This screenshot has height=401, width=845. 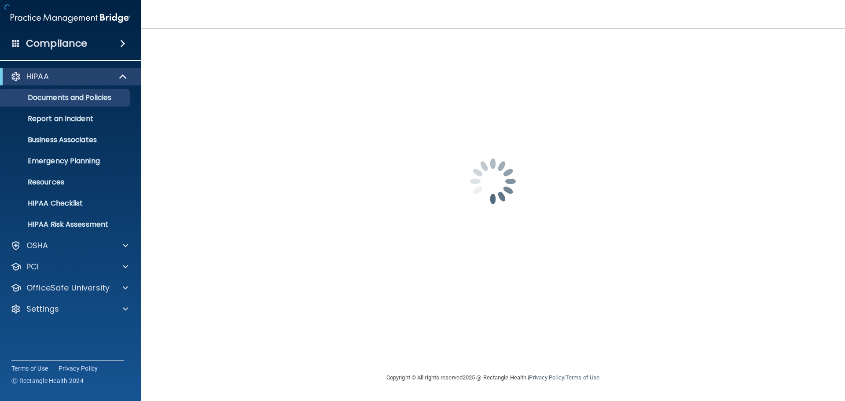 What do you see at coordinates (493, 377) in the screenshot?
I see `div: Copyright © All rights reserved 2025 @ Rectangle Health | |` at bounding box center [493, 377].